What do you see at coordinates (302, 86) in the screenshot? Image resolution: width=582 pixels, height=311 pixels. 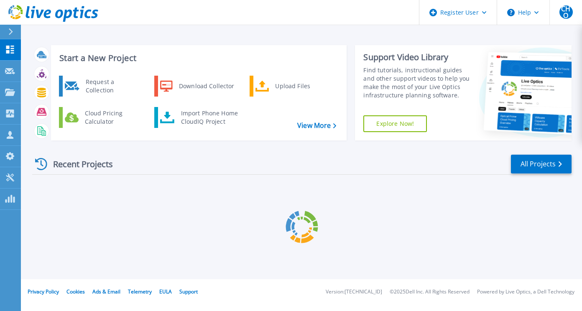 I see `div: Upload Files` at bounding box center [302, 86].